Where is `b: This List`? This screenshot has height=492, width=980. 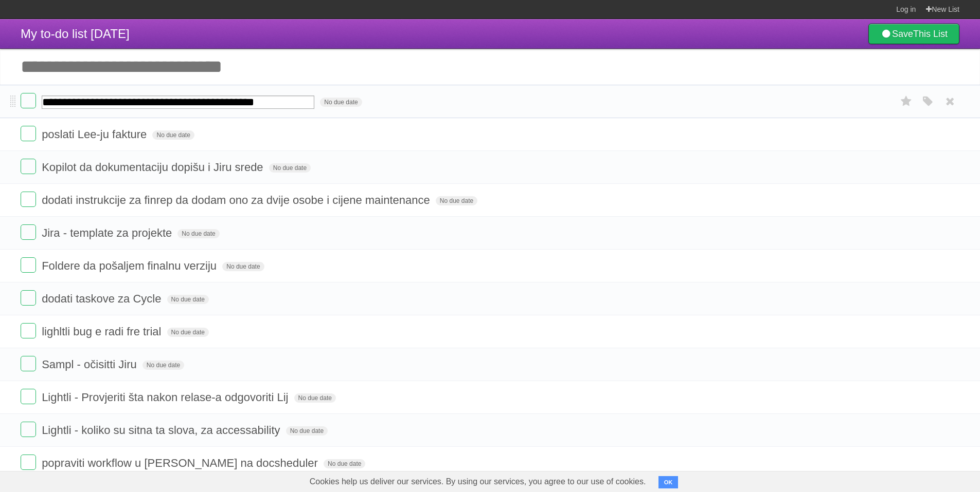
b: This List is located at coordinates (930, 34).